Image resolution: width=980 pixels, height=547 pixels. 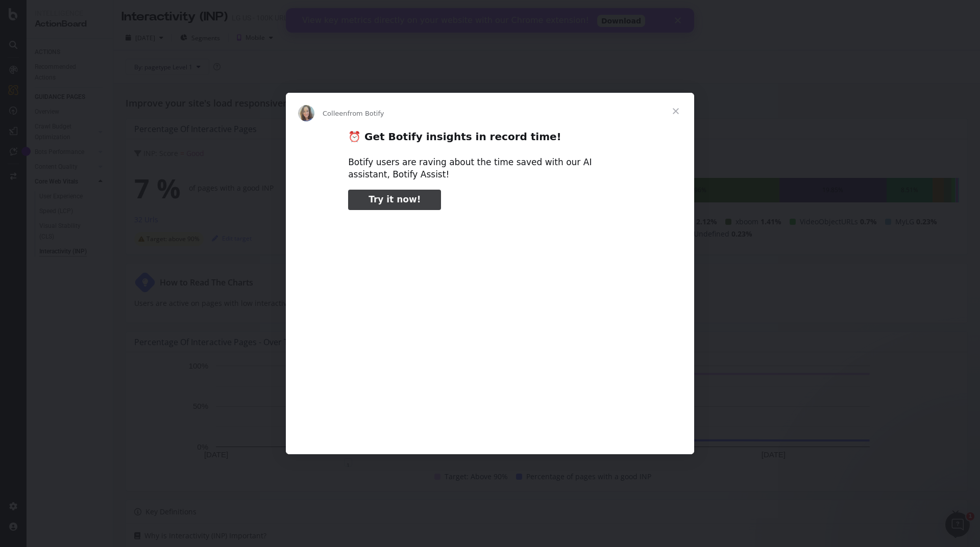 I want to click on div: Botify users are raving about the time saved with our AI assistant, Botify Assist!, so click(x=490, y=169).